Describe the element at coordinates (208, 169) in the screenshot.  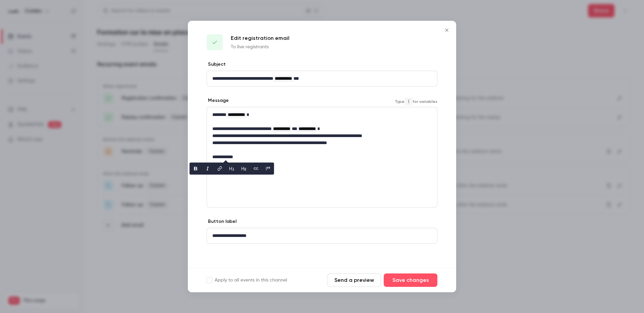
I see `button: italic` at that location.